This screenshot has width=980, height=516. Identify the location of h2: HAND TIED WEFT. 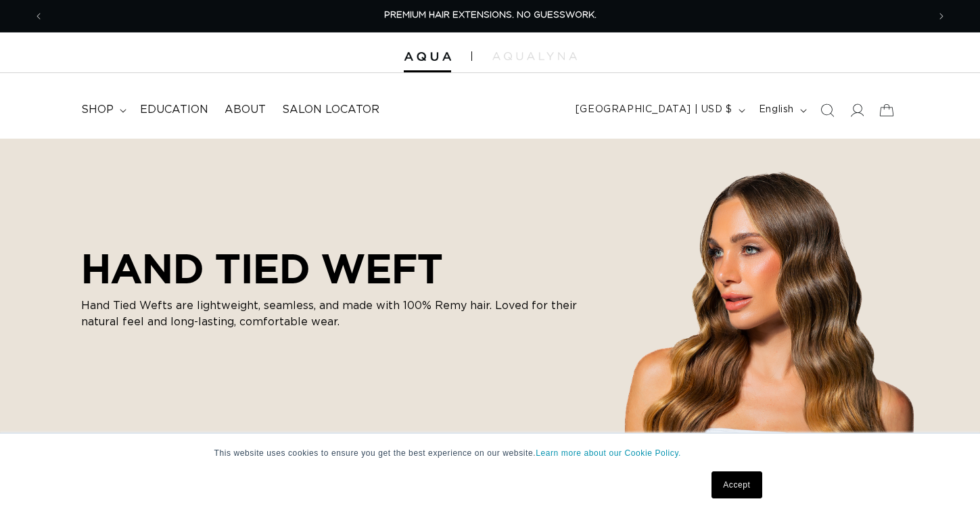
(338, 268).